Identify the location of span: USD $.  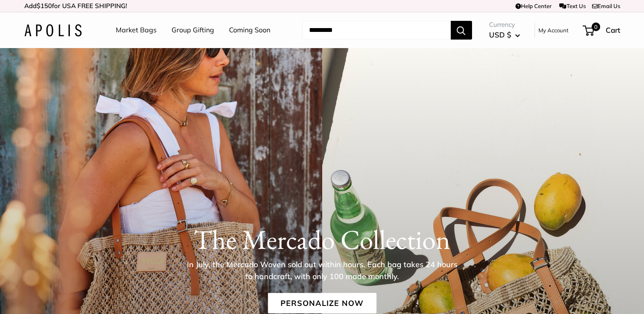
(501, 34).